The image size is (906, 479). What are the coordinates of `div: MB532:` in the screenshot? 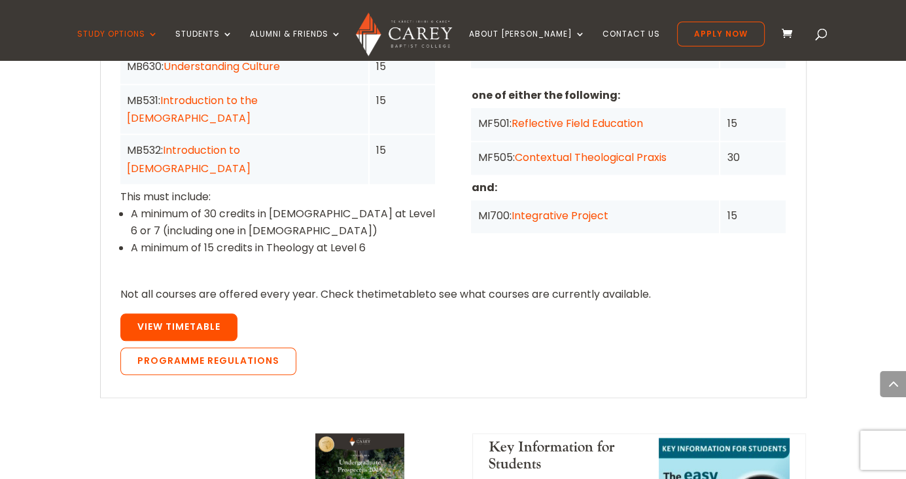 It's located at (244, 159).